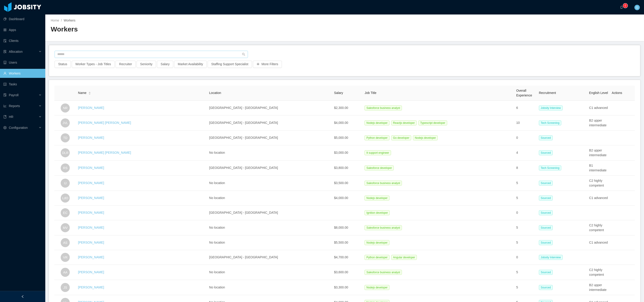 The height and width of the screenshot is (302, 644). Describe the element at coordinates (622, 7) in the screenshot. I see `i: icon: bell` at that location.